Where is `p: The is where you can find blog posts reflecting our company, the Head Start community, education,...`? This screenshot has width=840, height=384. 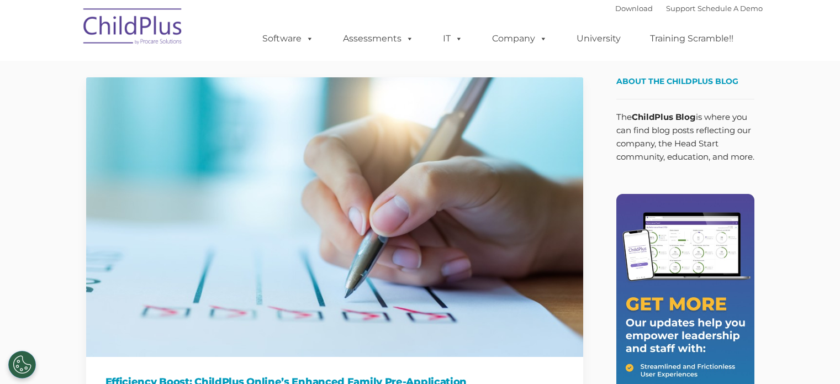
p: The is where you can find blog posts reflecting our company, the Head Start community, education,... is located at coordinates (686, 137).